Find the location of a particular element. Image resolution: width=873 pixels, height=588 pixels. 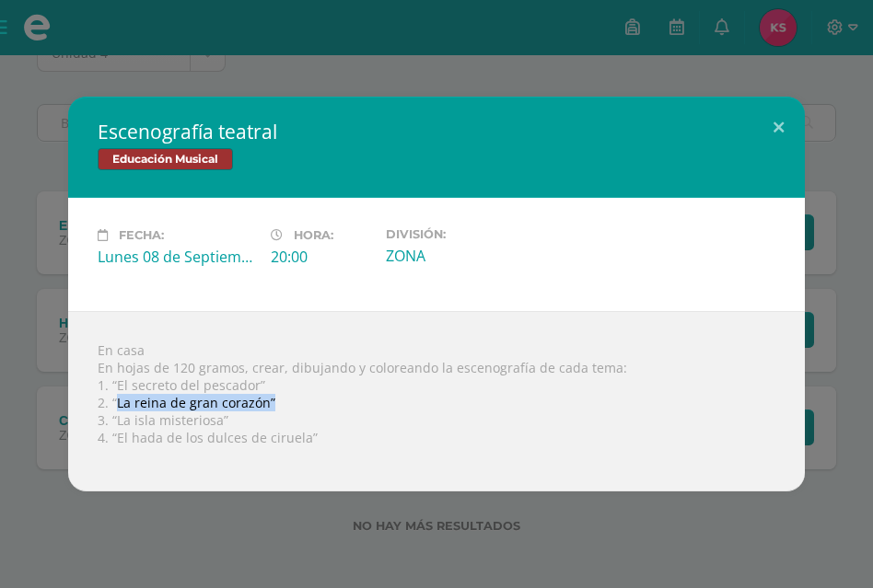

div: 20:00 is located at coordinates (320, 257).